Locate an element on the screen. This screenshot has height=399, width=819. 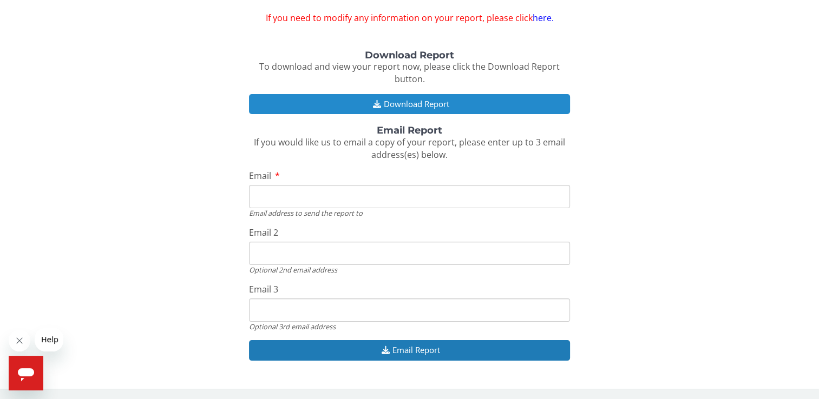
strong: Download Report is located at coordinates (409, 55).